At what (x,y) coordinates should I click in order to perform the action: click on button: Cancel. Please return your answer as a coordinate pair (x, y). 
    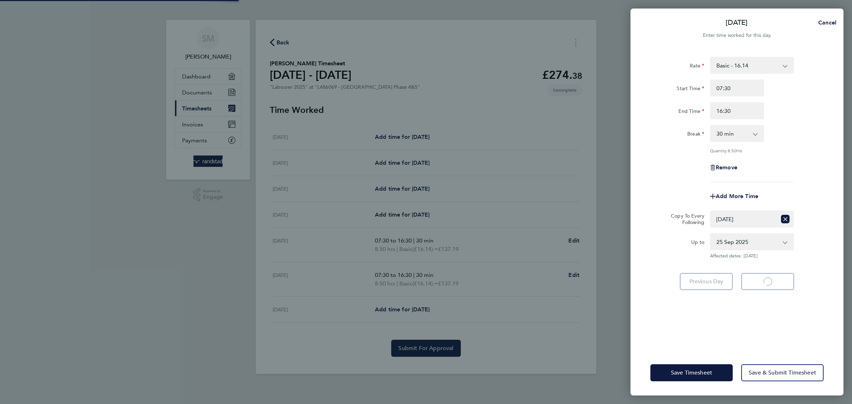
    Looking at the image, I should click on (825, 23).